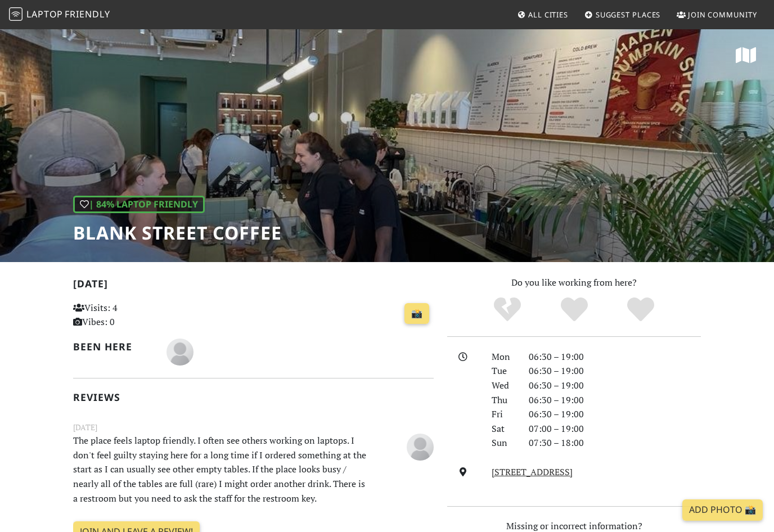 Image resolution: width=774 pixels, height=532 pixels. Describe the element at coordinates (628, 14) in the screenshot. I see `span: Suggest Places` at that location.